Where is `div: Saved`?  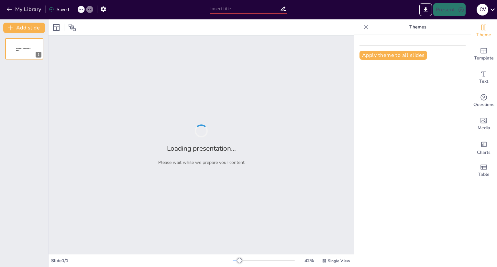 div: Saved is located at coordinates (59, 9).